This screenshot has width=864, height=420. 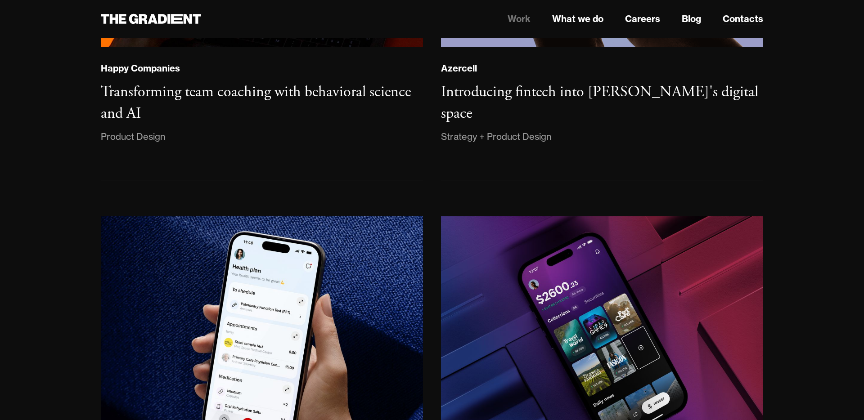 What do you see at coordinates (140, 68) in the screenshot?
I see `div: Happy Companies` at bounding box center [140, 68].